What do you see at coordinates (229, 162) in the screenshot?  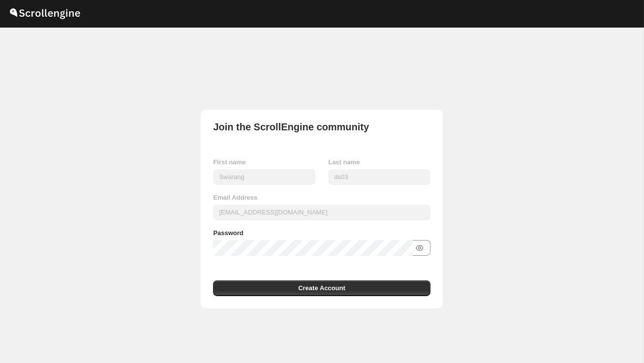 I see `b: First name` at bounding box center [229, 162].